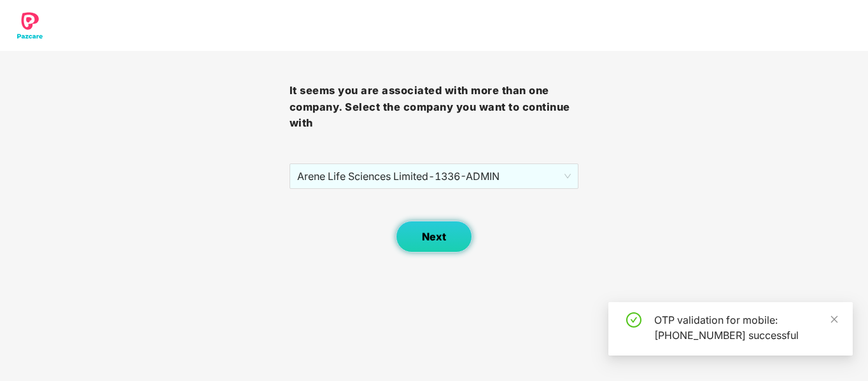 Image resolution: width=868 pixels, height=381 pixels. I want to click on span: Arene Life Sciences Limited - 1336 - ADMIN, so click(434, 176).